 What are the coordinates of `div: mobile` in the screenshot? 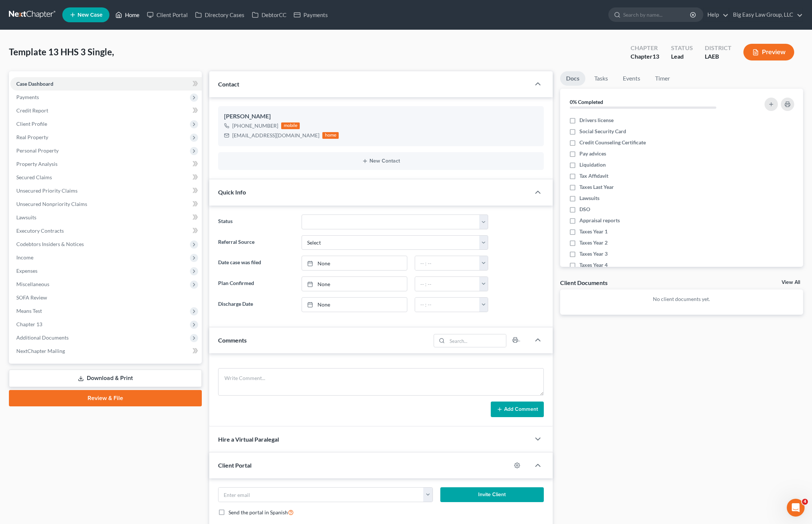 It's located at (290, 126).